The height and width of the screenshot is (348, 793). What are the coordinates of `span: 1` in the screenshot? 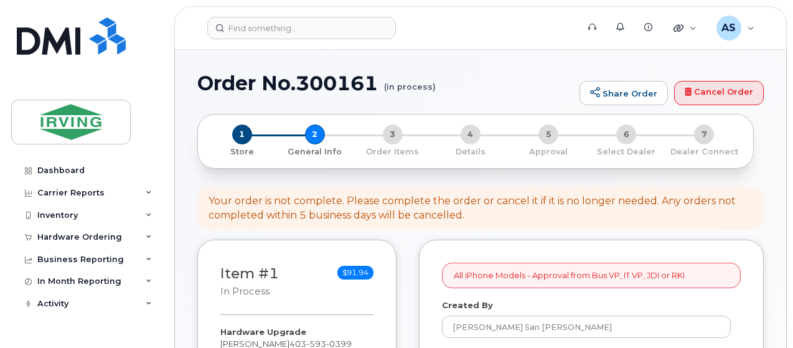 It's located at (242, 134).